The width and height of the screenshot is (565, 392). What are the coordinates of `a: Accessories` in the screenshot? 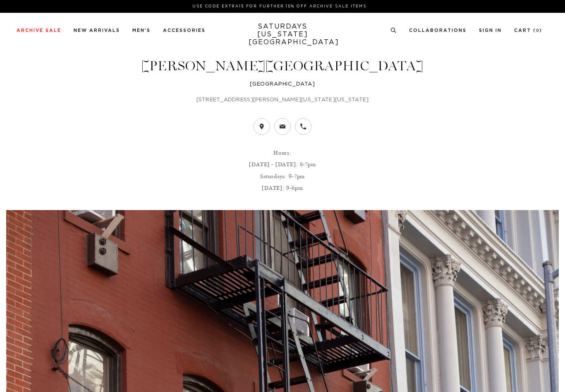 It's located at (184, 30).